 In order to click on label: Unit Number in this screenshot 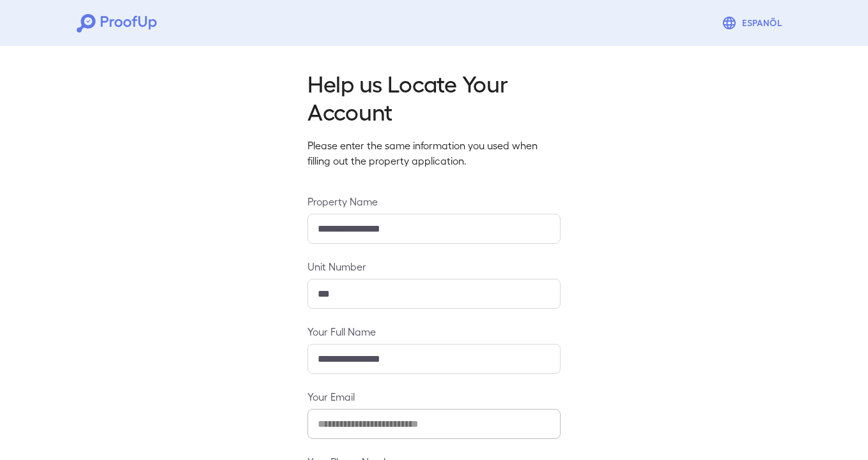, I will do `click(434, 267)`.